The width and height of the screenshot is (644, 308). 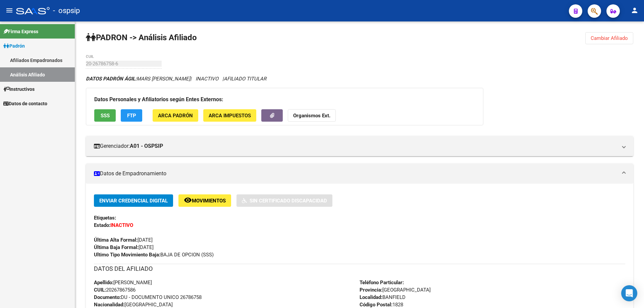 What do you see at coordinates (355, 174) in the screenshot?
I see `mat-panel-title: Datos de Empadronamiento` at bounding box center [355, 174].